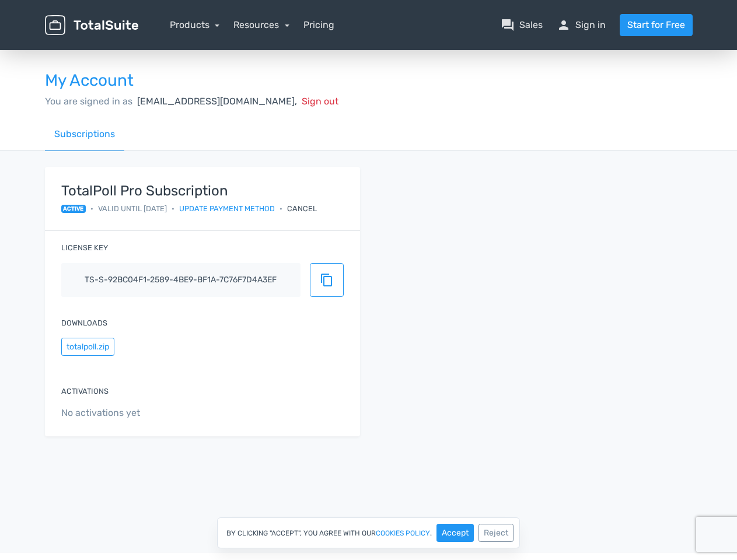  What do you see at coordinates (403, 533) in the screenshot?
I see `a: cookies policy` at bounding box center [403, 533].